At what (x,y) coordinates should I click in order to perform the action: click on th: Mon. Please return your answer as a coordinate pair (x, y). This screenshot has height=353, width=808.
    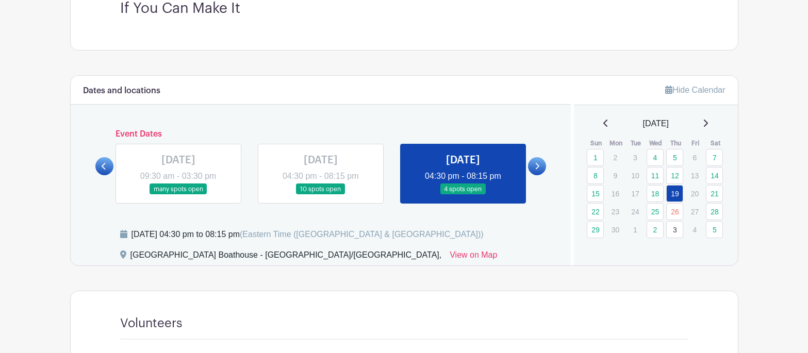
    Looking at the image, I should click on (616, 143).